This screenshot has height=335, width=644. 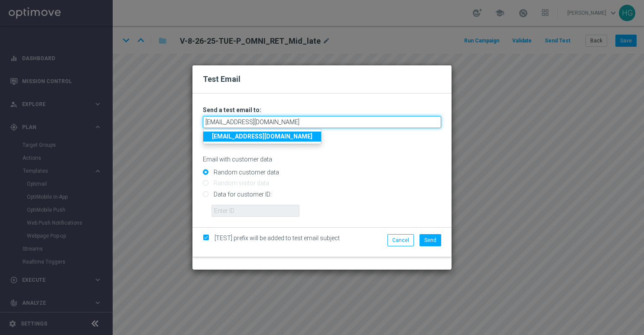 What do you see at coordinates (430, 240) in the screenshot?
I see `span: Send` at bounding box center [430, 240].